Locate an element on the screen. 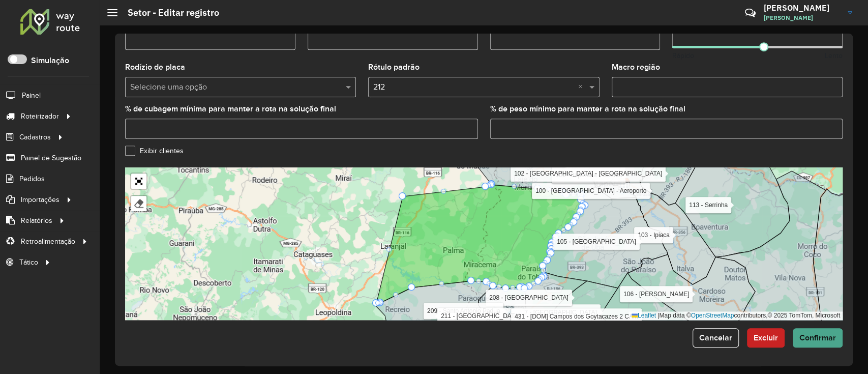  h2: Setor - Editar registro is located at coordinates (168, 13).